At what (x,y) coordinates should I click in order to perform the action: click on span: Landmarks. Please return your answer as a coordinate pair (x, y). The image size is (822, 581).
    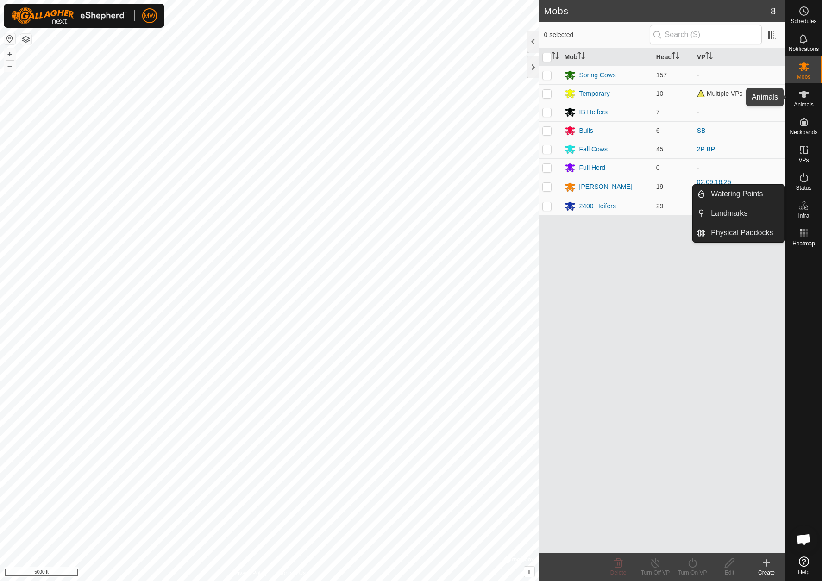
    Looking at the image, I should click on (729, 213).